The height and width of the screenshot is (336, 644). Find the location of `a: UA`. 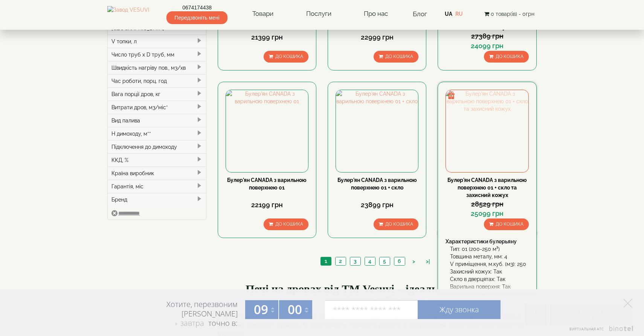

a: UA is located at coordinates (448, 14).